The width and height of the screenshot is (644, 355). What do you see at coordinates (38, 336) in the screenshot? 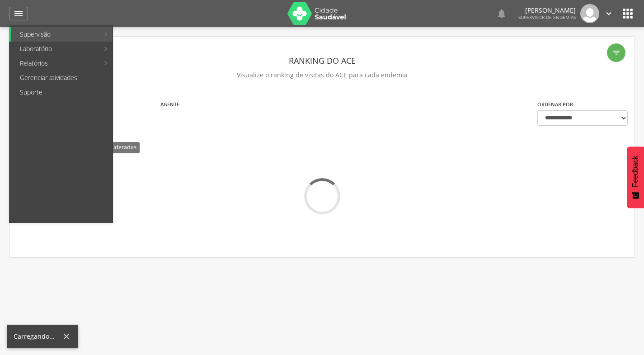
I see `div: Carregando...` at bounding box center [38, 336].